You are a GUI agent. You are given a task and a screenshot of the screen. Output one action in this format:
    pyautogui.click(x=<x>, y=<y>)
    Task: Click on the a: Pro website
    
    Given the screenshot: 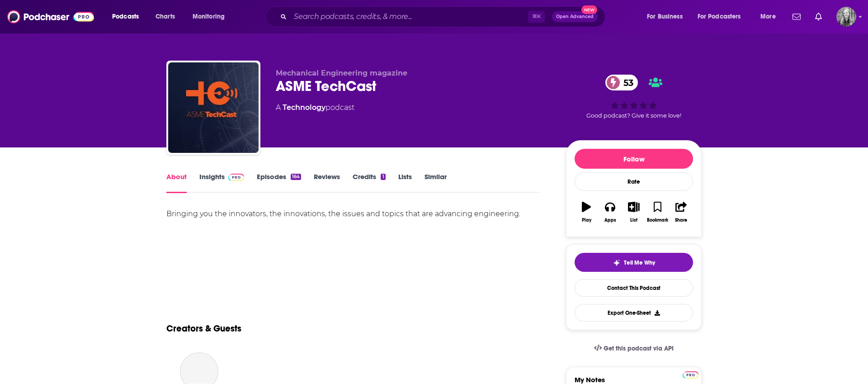 What is the action you would take?
    pyautogui.click(x=690, y=374)
    